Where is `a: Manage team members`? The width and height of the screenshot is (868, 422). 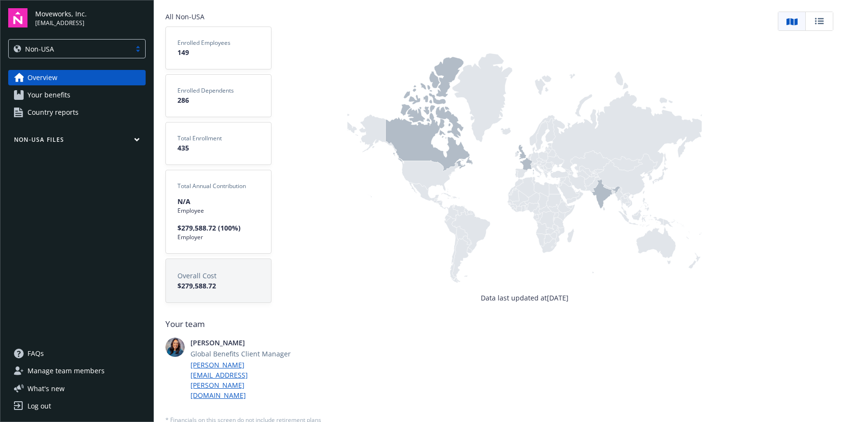
a: Manage team members is located at coordinates (77, 371).